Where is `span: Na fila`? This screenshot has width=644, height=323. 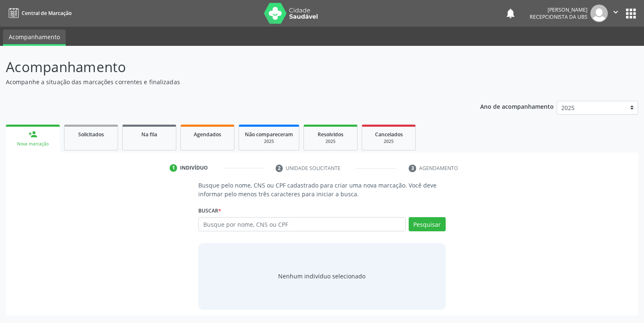 span: Na fila is located at coordinates (149, 134).